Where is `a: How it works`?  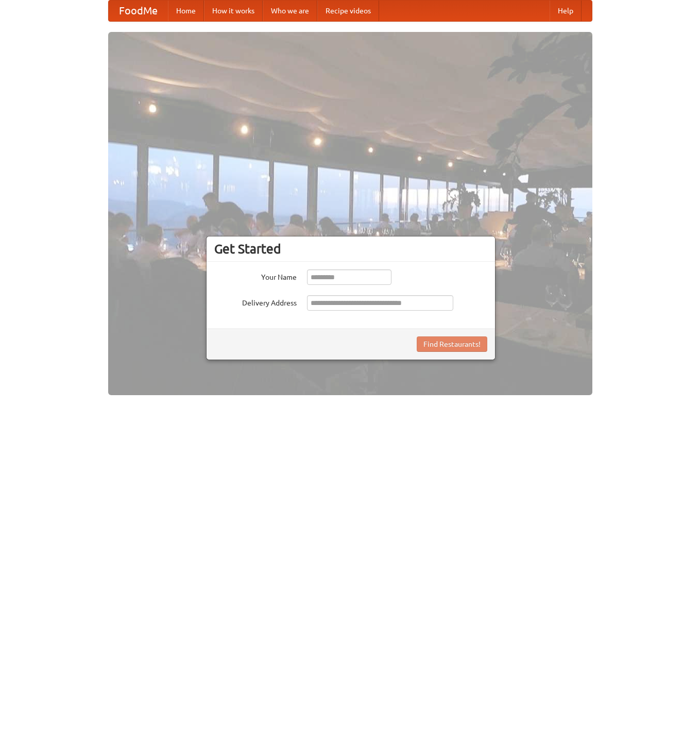 a: How it works is located at coordinates (233, 11).